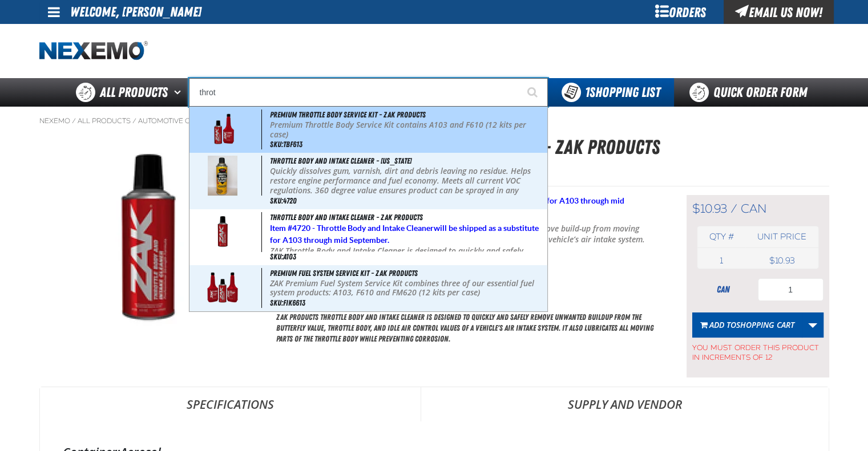 The image size is (868, 451). I want to click on span: You must order this product in increments of 12, so click(758, 350).